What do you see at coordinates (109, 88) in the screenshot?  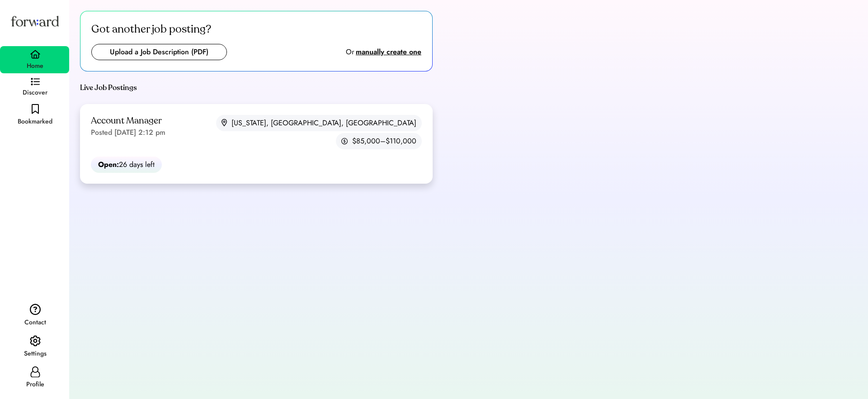 I see `div: Live Job Postings` at bounding box center [109, 88].